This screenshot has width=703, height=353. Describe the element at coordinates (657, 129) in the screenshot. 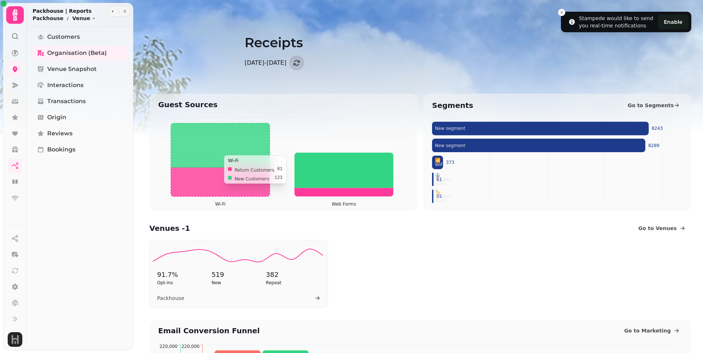

I see `tspan: 8243` at that location.